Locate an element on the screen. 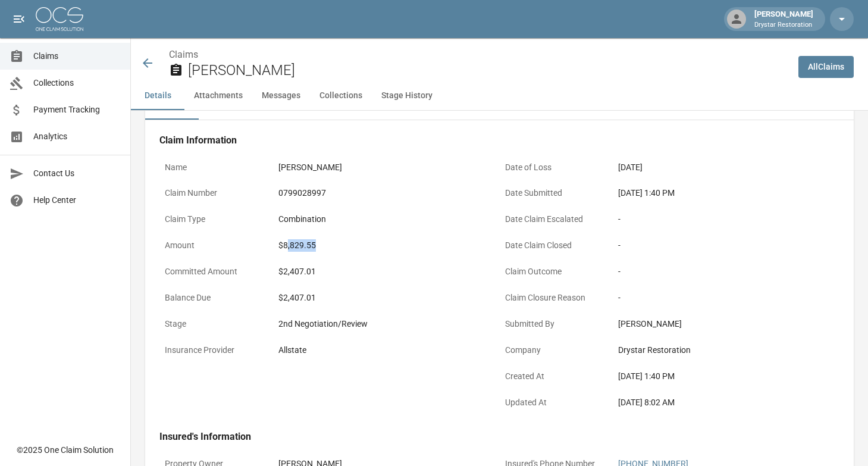  div: Allstate is located at coordinates (386, 350).